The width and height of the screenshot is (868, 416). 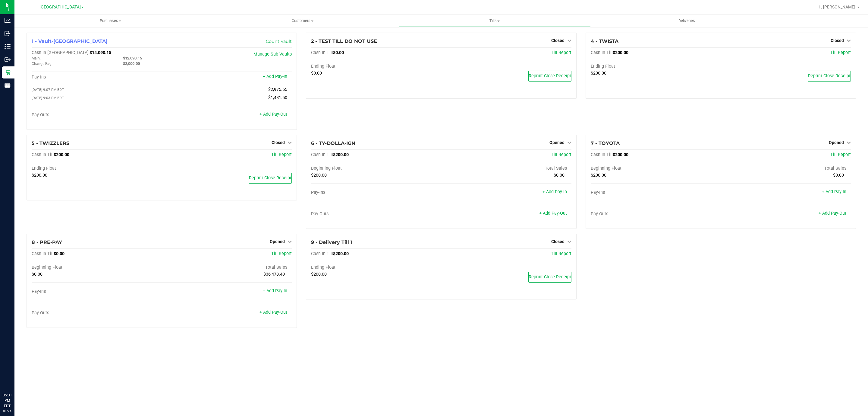 I want to click on inline-svg: Inbound, so click(x=8, y=33).